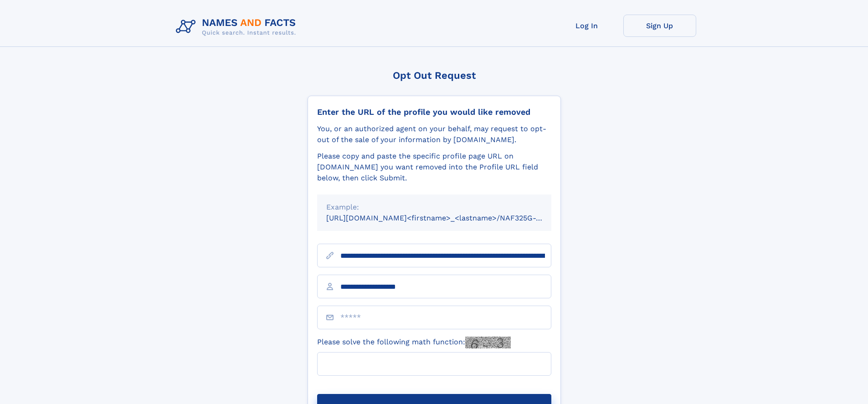 Image resolution: width=868 pixels, height=404 pixels. Describe the element at coordinates (434, 75) in the screenshot. I see `div: Opt Out Request` at that location.